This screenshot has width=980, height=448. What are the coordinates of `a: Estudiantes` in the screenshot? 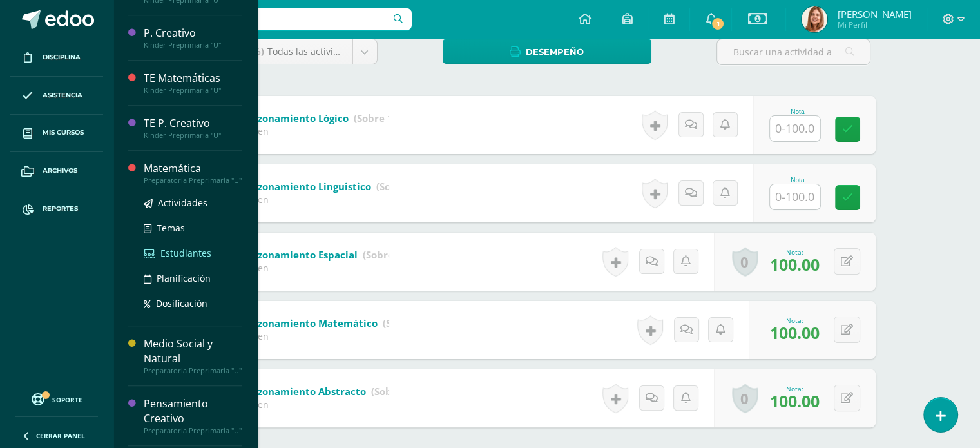 It's located at (193, 253).